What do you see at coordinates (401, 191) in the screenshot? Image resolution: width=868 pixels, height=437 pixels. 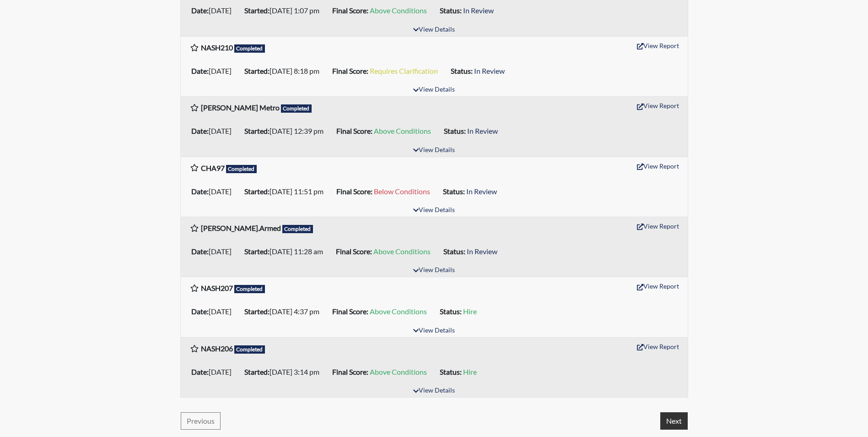 I see `span: Below Conditions` at bounding box center [401, 191].